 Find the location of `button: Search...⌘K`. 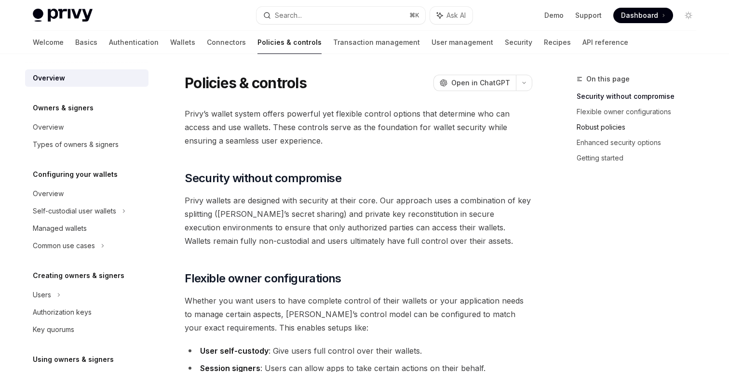

button: Search...⌘K is located at coordinates (341, 15).